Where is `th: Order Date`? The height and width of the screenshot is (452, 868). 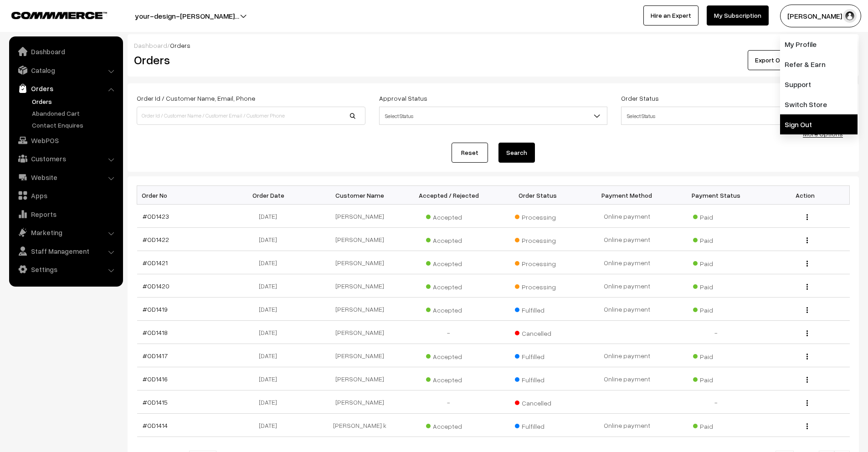 th: Order Date is located at coordinates (270, 195).